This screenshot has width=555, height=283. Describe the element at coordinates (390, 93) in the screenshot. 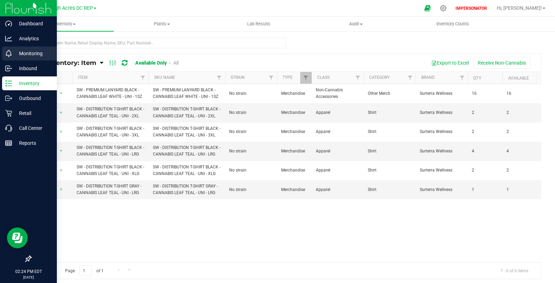

I see `span: Other Merch` at that location.